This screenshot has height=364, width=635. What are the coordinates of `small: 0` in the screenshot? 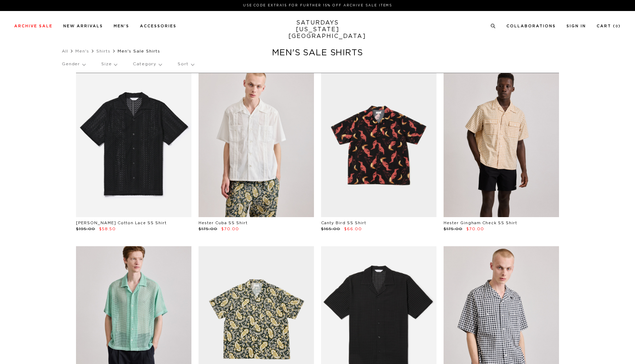 It's located at (617, 27).